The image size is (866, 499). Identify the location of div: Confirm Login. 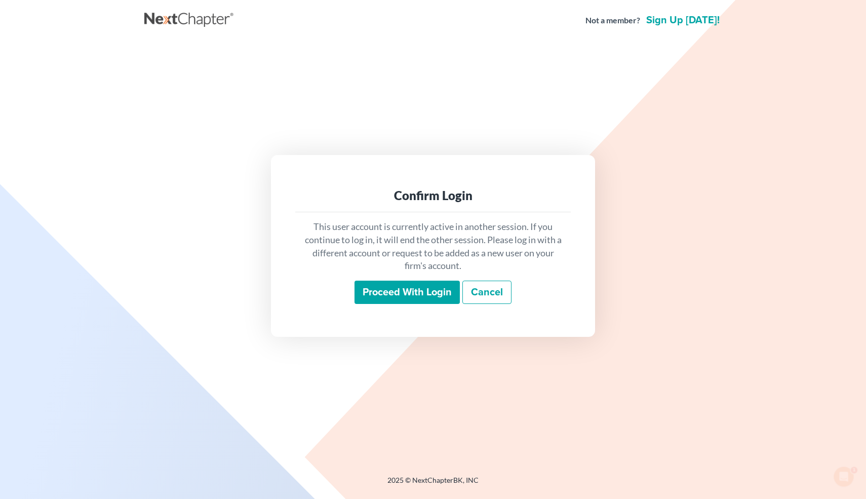
(433, 195).